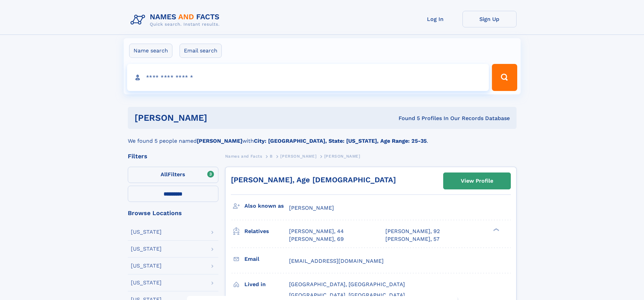  I want to click on button: Search Button, so click(504, 78).